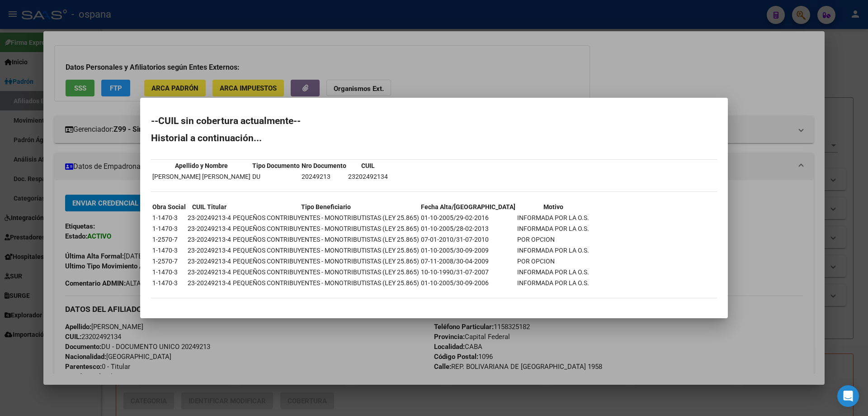 The image size is (868, 416). Describe the element at coordinates (324, 166) in the screenshot. I see `th: Nro Documento` at that location.